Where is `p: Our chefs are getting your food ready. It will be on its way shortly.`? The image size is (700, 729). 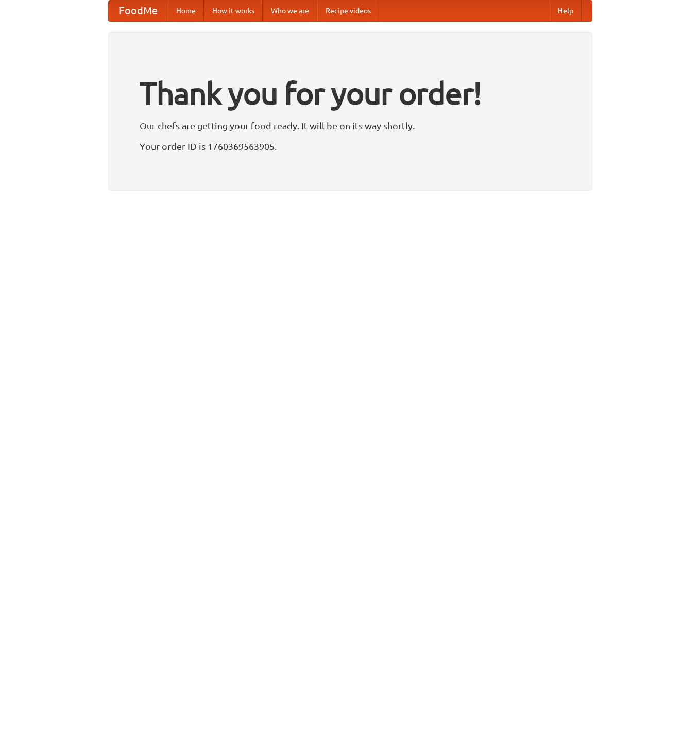
p: Our chefs are getting your food ready. It will be on its way shortly. is located at coordinates (350, 126).